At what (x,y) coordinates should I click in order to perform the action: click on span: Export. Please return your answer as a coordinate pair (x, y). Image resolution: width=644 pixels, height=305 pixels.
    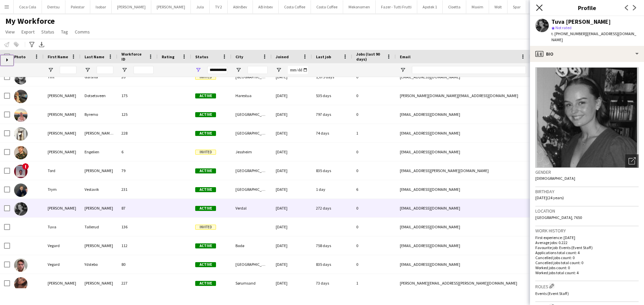
    Looking at the image, I should click on (28, 32).